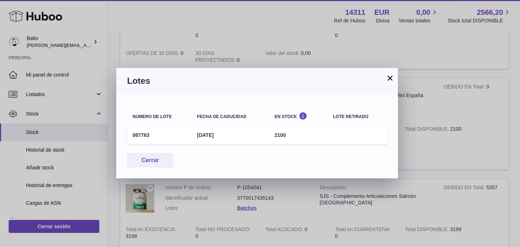  What do you see at coordinates (230, 117) in the screenshot?
I see `div: Fecha de caducidad` at bounding box center [230, 117].